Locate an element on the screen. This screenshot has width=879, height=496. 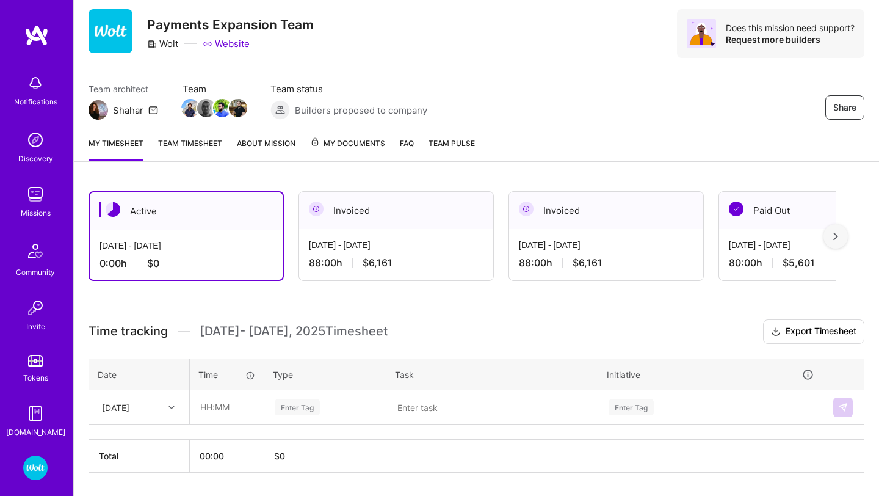
a: Team timesheet is located at coordinates (190, 149).